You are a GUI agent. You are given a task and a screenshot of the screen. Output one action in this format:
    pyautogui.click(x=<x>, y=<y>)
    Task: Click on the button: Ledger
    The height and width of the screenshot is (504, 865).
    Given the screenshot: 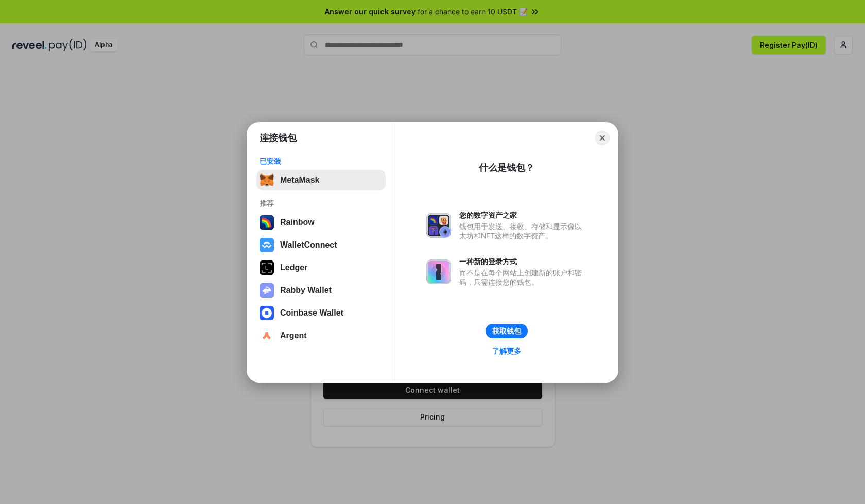 What is the action you would take?
    pyautogui.click(x=321, y=268)
    